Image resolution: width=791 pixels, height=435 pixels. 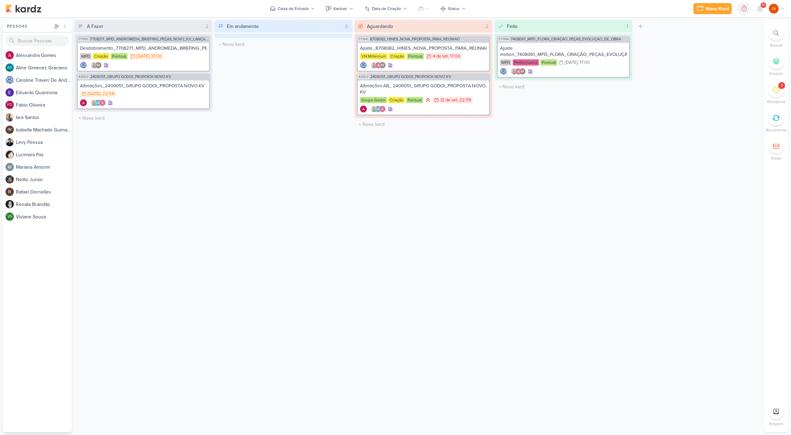 What do you see at coordinates (10, 92) in the screenshot?
I see `img: Eduardo Quaresma` at bounding box center [10, 92].